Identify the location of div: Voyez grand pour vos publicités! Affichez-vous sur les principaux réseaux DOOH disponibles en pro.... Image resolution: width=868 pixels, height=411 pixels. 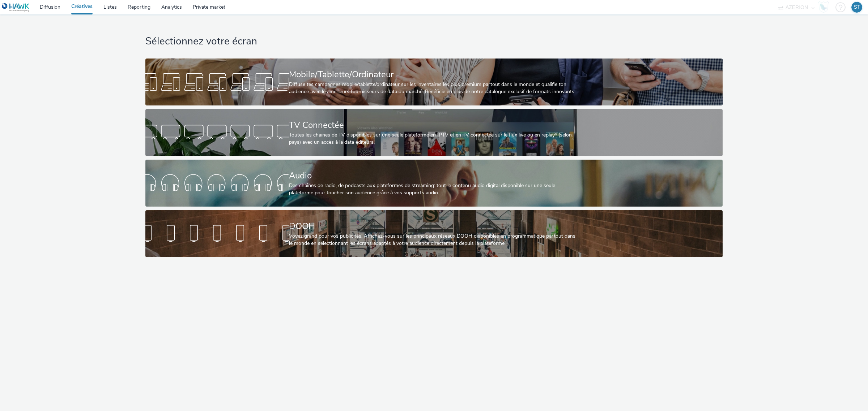
(433, 240).